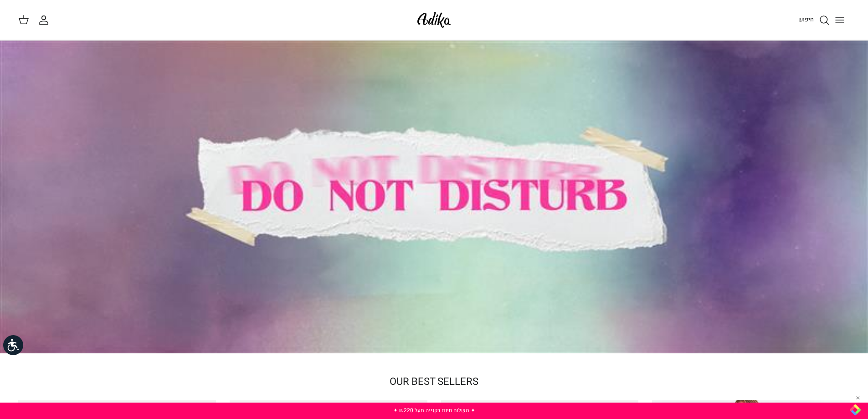 This screenshot has height=419, width=868. Describe the element at coordinates (434, 381) in the screenshot. I see `a: OUR BEST SELLERS` at that location.